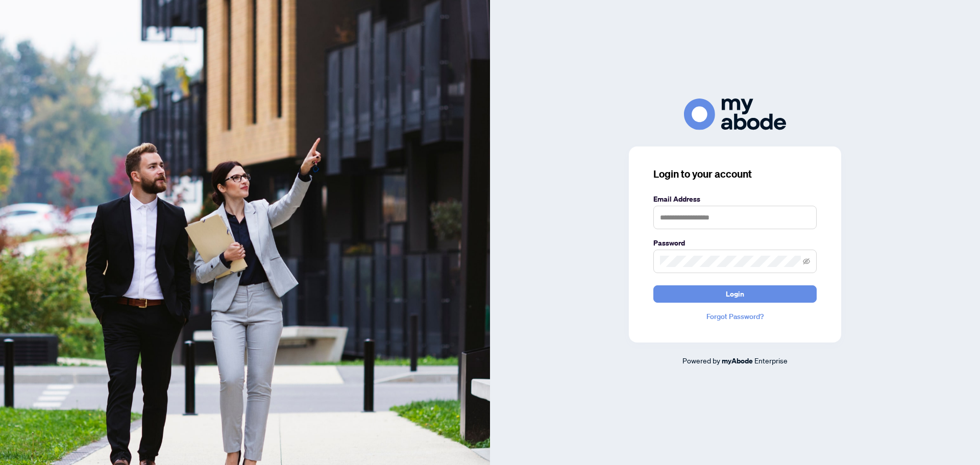 This screenshot has height=465, width=980. What do you see at coordinates (701, 361) in the screenshot?
I see `span: Powered by` at bounding box center [701, 361].